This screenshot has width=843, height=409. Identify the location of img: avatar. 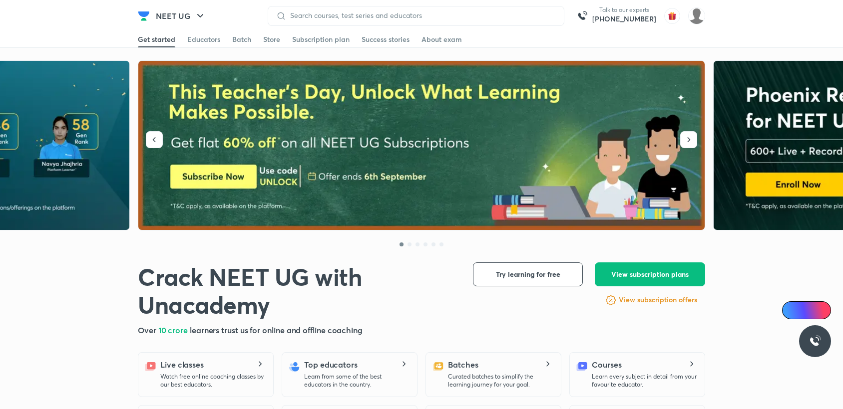
(672, 16).